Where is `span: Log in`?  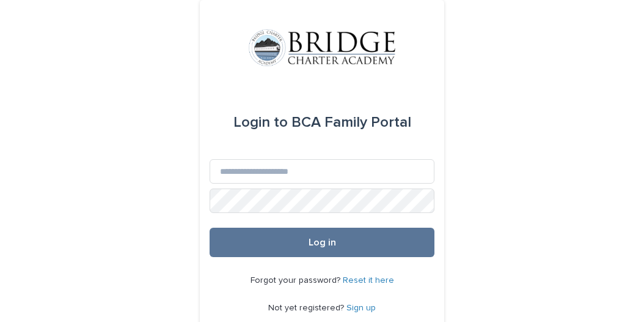 span: Log in is located at coordinates (322, 242).